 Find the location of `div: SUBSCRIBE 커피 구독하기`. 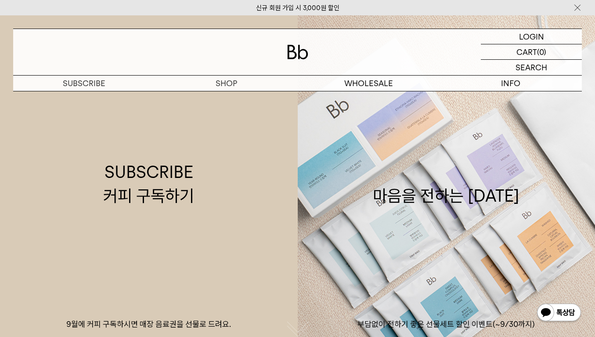

div: SUBSCRIBE 커피 구독하기 is located at coordinates (148, 184).